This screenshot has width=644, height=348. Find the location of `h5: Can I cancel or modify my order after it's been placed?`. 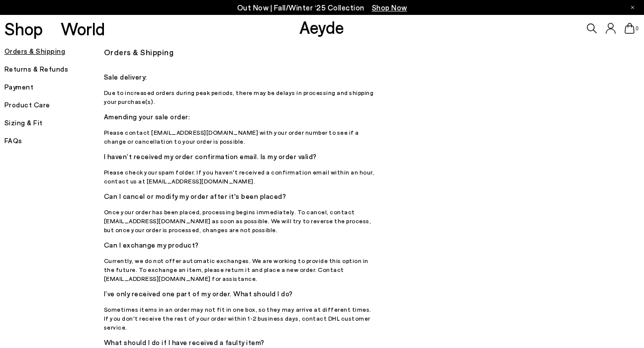

h5: Can I cancel or modify my order after it's been placed? is located at coordinates (241, 197).